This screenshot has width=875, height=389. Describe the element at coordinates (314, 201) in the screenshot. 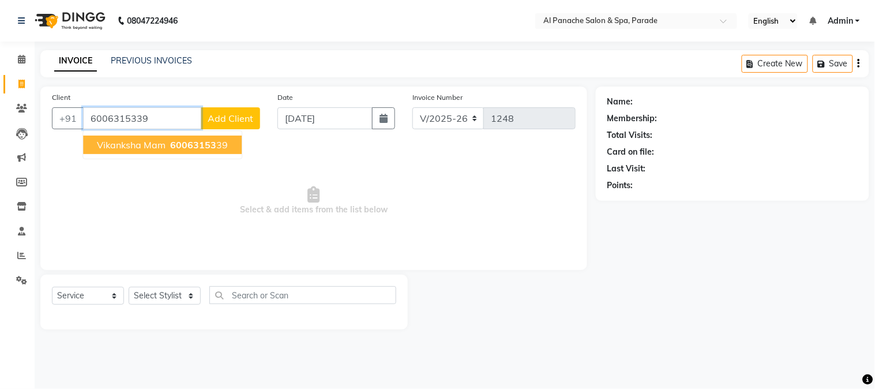

I see `span: Select & add items from the list below` at that location.